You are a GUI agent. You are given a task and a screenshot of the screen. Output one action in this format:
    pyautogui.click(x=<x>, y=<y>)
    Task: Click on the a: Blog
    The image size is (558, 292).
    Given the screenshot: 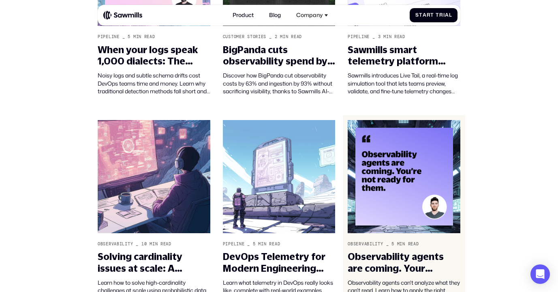 What is the action you would take?
    pyautogui.click(x=275, y=15)
    